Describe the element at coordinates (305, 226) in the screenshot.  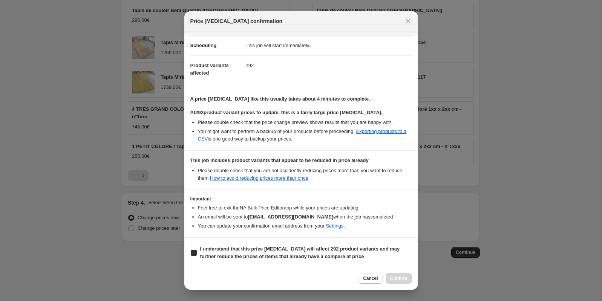
I see `li: You can update your confirmation email address from your .` at that location.